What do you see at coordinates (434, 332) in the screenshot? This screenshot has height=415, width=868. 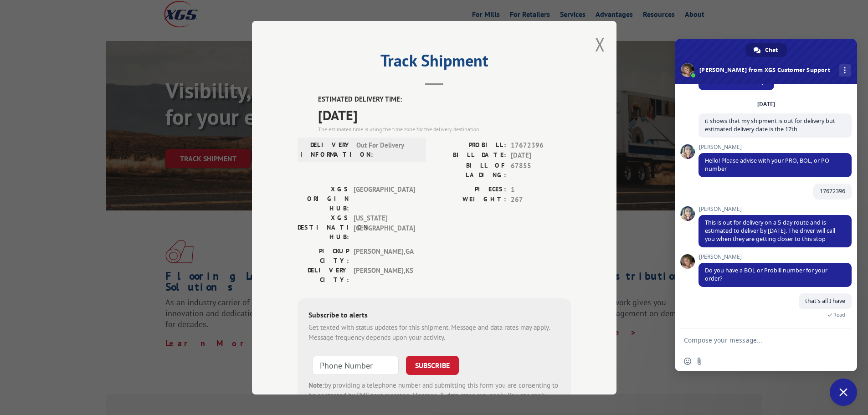 I see `div: Get texted with status updates for this shipment. Message and data rates may apply. Message frequ...` at bounding box center [434, 332].